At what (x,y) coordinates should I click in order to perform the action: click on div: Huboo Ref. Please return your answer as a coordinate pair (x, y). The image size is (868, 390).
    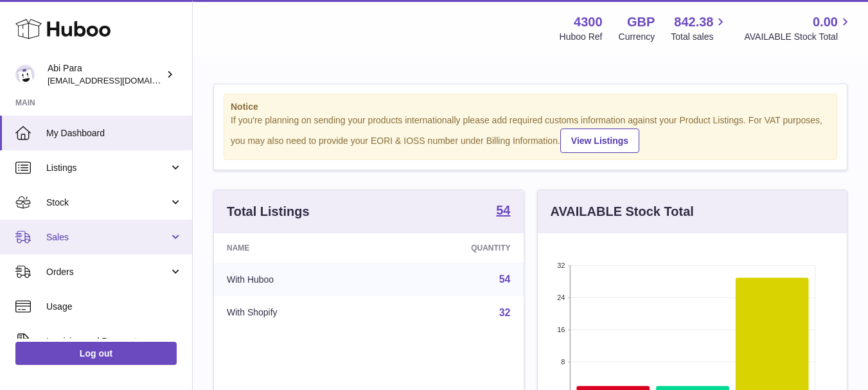
    Looking at the image, I should click on (581, 36).